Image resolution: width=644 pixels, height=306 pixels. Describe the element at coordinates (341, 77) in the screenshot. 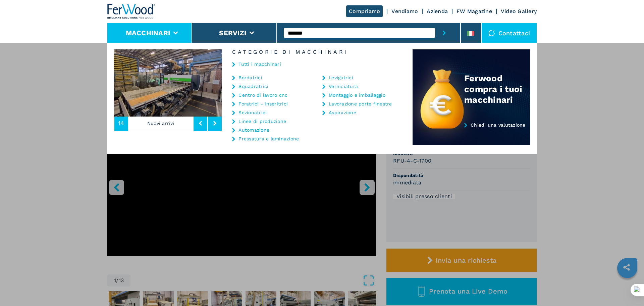

I see `a: Levigatrici` at that location.